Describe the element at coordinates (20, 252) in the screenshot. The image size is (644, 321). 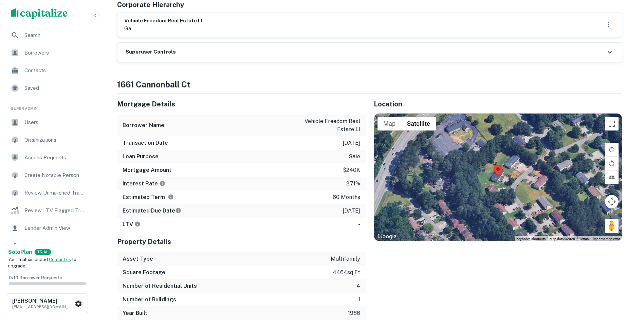
I see `strong: Solo Plan` at that location.